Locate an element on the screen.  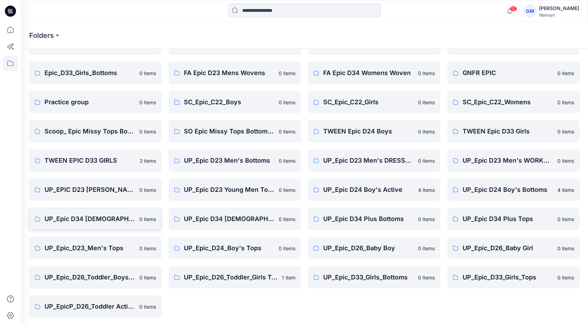
p: TWEEN Epic D24 Boys is located at coordinates (369, 131).